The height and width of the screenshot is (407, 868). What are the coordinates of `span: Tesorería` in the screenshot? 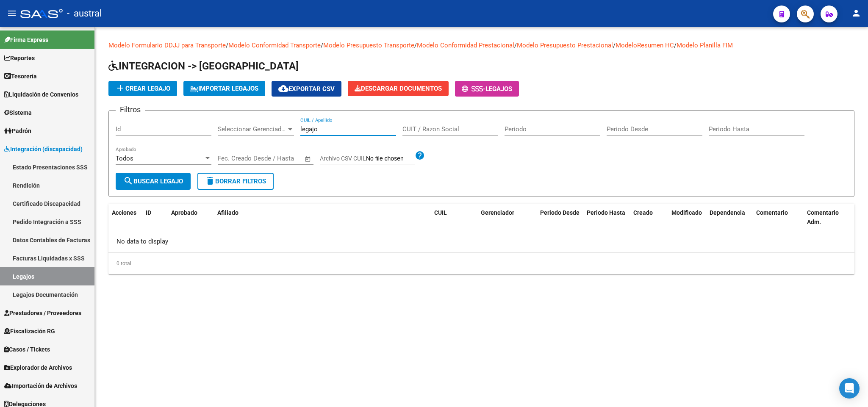 It's located at (20, 76).